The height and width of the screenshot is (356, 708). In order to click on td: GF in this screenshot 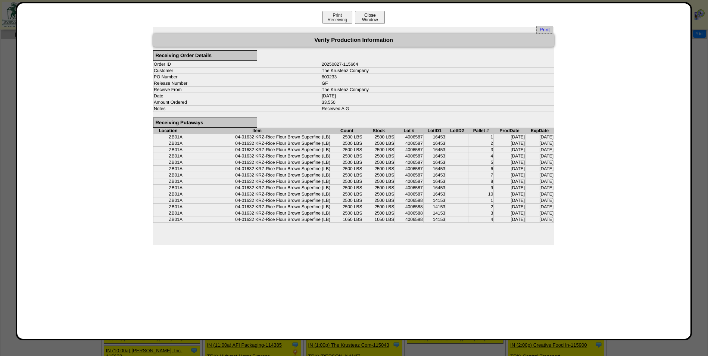, I will do `click(438, 83)`.